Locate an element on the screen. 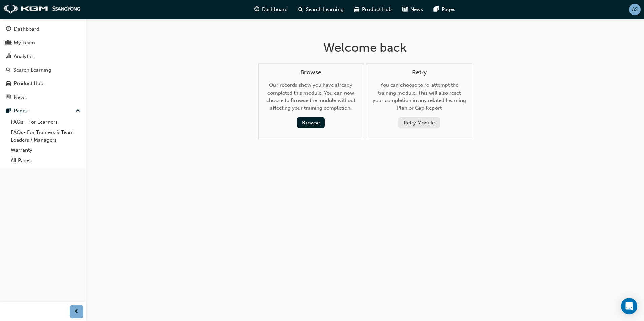  span: Dashboard is located at coordinates (275, 9).